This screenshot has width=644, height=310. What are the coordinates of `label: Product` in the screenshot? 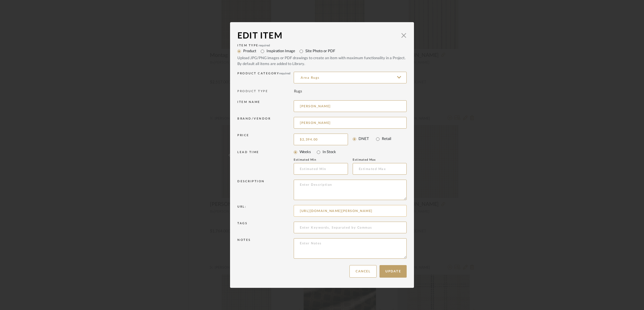 It's located at (250, 51).